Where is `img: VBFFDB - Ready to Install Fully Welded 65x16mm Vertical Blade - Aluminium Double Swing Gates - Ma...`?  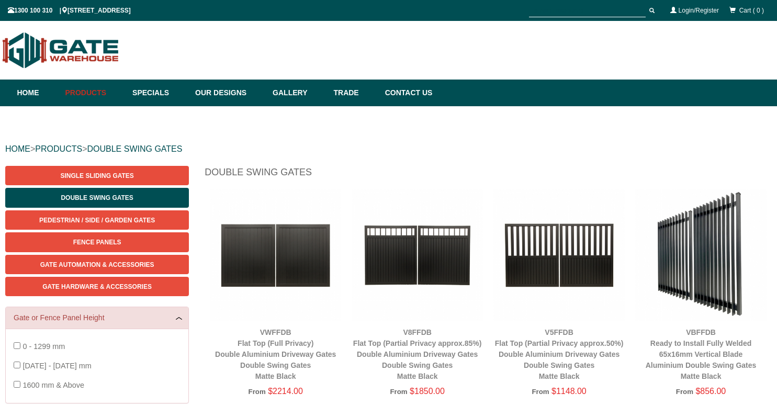 img: VBFFDB - Ready to Install Fully Welded 65x16mm Vertical Blade - Aluminium Double Swing Gates - Ma... is located at coordinates (700, 255).